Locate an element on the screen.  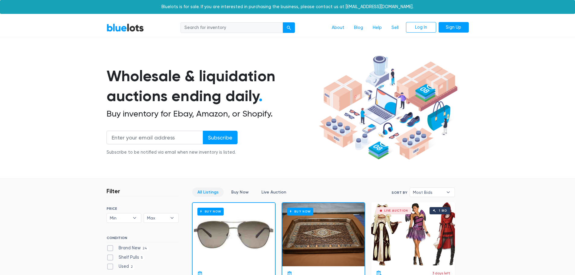
input: Search for inventory is located at coordinates (232, 28).